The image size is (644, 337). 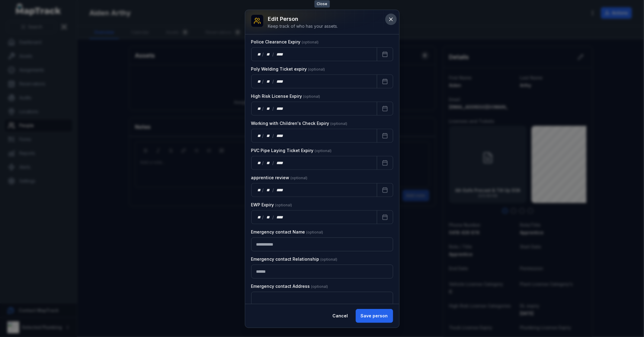 I want to click on label: apprentice review, so click(x=280, y=178).